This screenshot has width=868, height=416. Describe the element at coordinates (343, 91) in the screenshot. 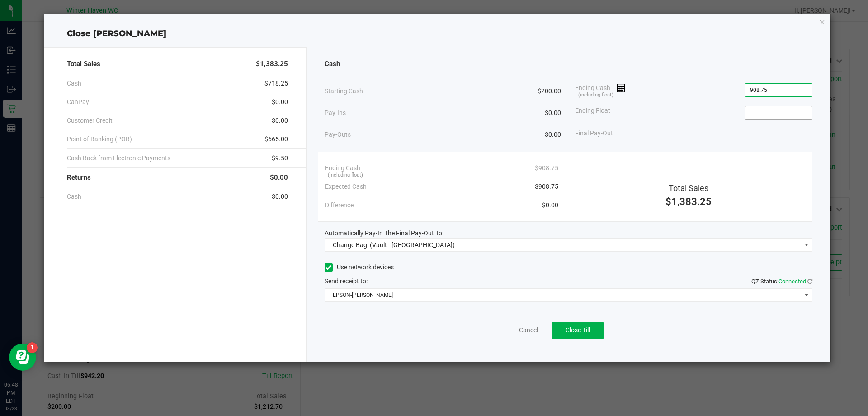

I see `span: Starting Cash` at that location.